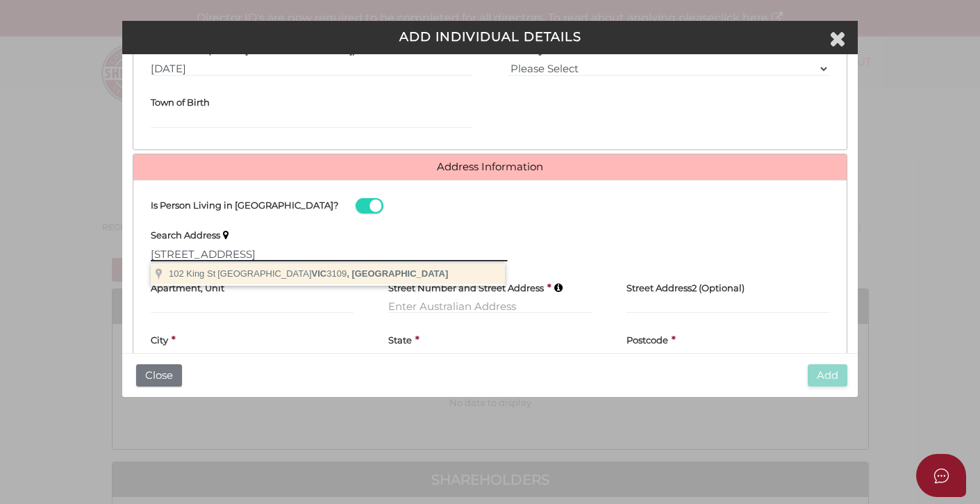 Image resolution: width=980 pixels, height=504 pixels. What do you see at coordinates (648, 340) in the screenshot?
I see `h4: Postcode` at bounding box center [648, 340].